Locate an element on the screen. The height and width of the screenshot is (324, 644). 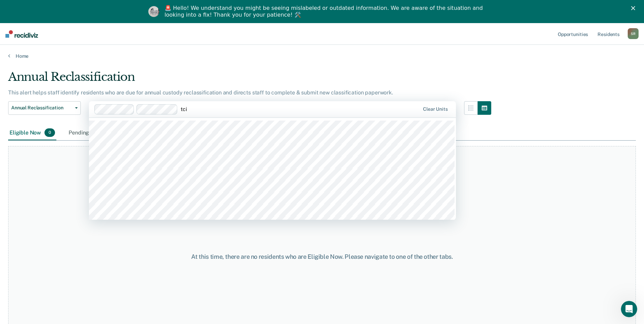
div: 🚨 Hello! We understand you might be seeing mislabeled or outdated information. We are aware of th... is located at coordinates (325, 12).